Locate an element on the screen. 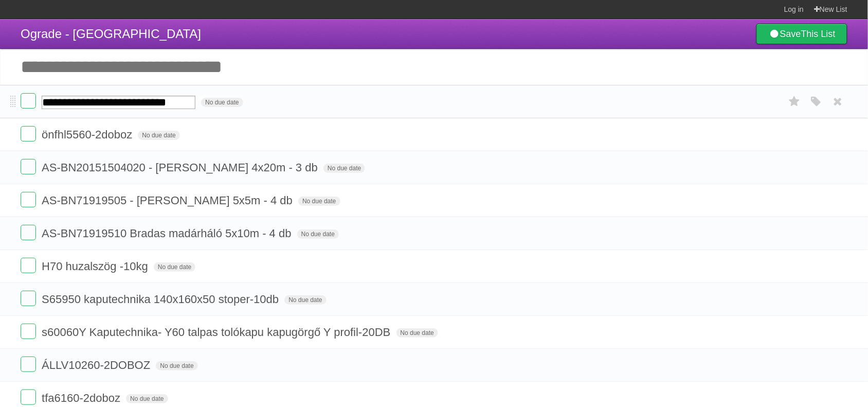 Image resolution: width=868 pixels, height=407 pixels. span: tfa6160-2doboz is located at coordinates (82, 398).